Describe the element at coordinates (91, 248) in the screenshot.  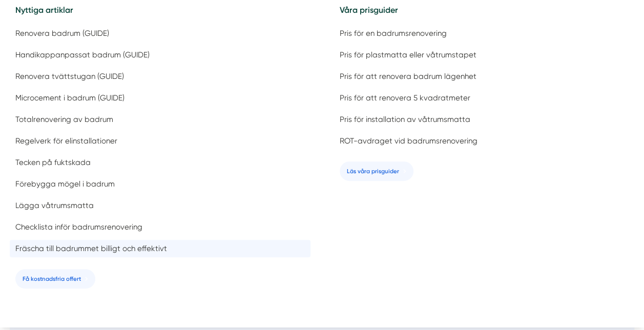
I see `span: Fräscha till badrummet billigt och effektivt` at that location.